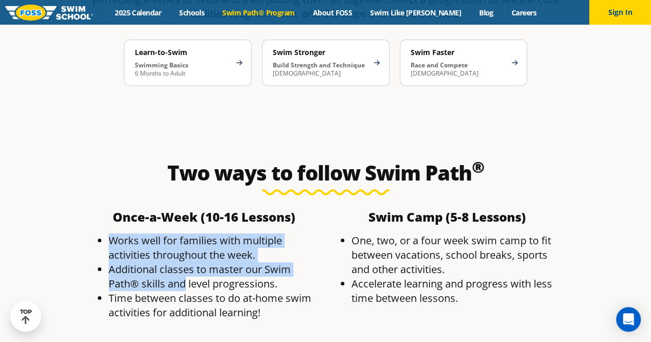 This screenshot has width=651, height=342. What do you see at coordinates (259, 12) in the screenshot?
I see `a: Swim Path® Program` at bounding box center [259, 12].